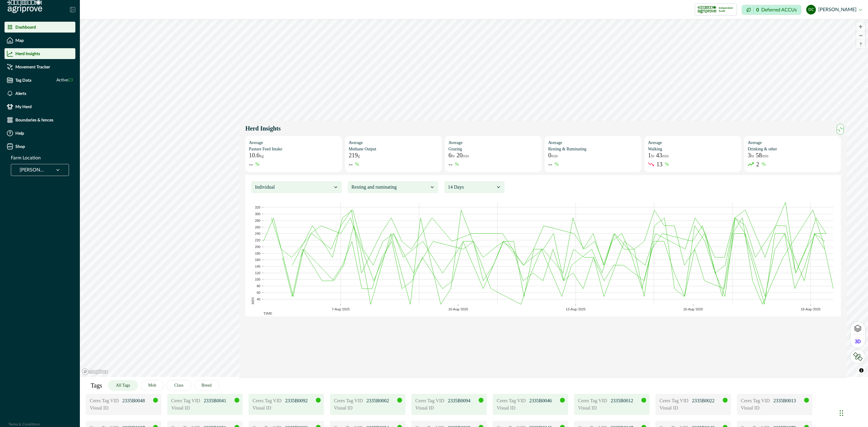 This screenshot has width=868, height=427. What do you see at coordinates (861, 27) in the screenshot?
I see `button: Zoom in` at bounding box center [861, 27].